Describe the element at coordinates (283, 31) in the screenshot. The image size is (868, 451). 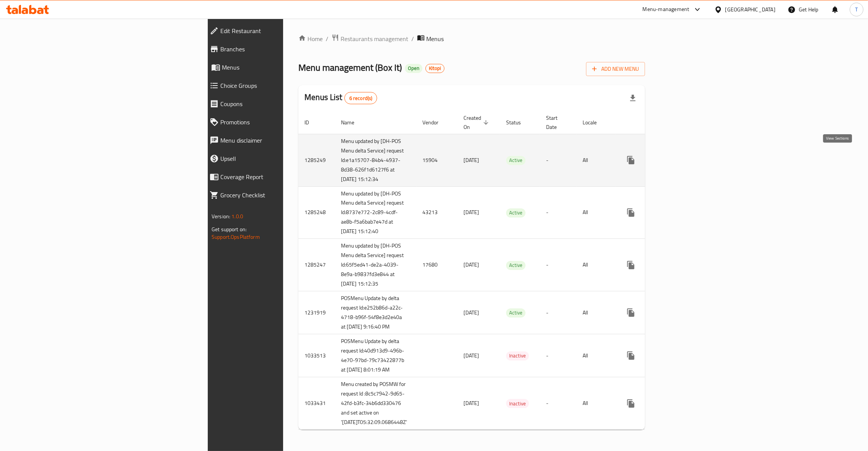
I see `span: Edit Restaurant` at that location.